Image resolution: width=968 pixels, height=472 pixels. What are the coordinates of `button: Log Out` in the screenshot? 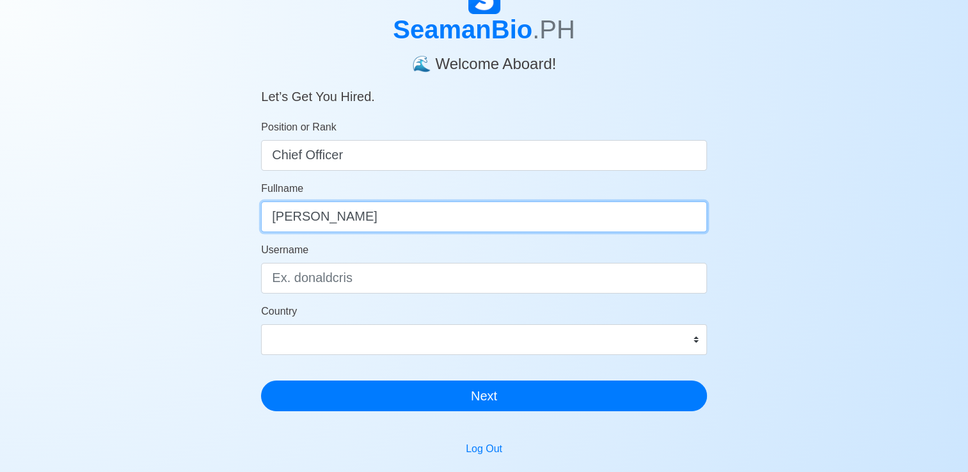 It's located at (484, 449).